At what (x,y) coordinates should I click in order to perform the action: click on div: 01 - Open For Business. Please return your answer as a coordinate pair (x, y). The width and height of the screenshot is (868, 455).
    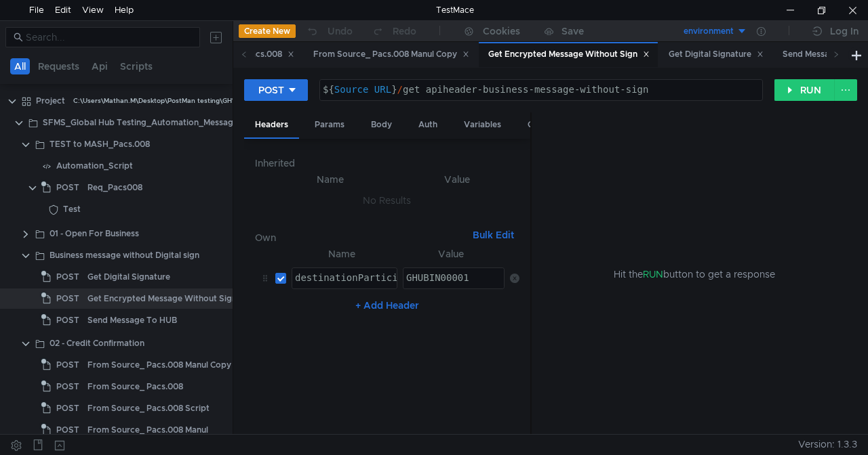
    Looking at the image, I should click on (94, 234).